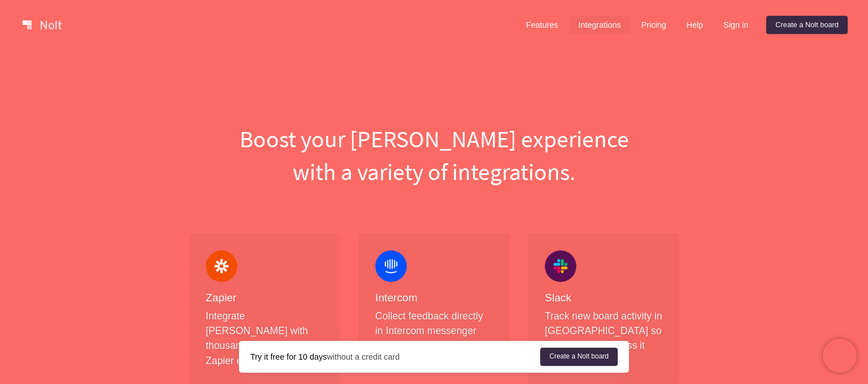 Image resolution: width=868 pixels, height=384 pixels. What do you see at coordinates (542, 25) in the screenshot?
I see `a: Features` at bounding box center [542, 25].